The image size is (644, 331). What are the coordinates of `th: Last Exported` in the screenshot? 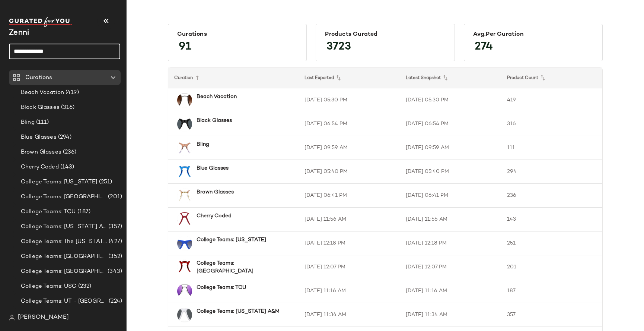 It's located at (349, 78).